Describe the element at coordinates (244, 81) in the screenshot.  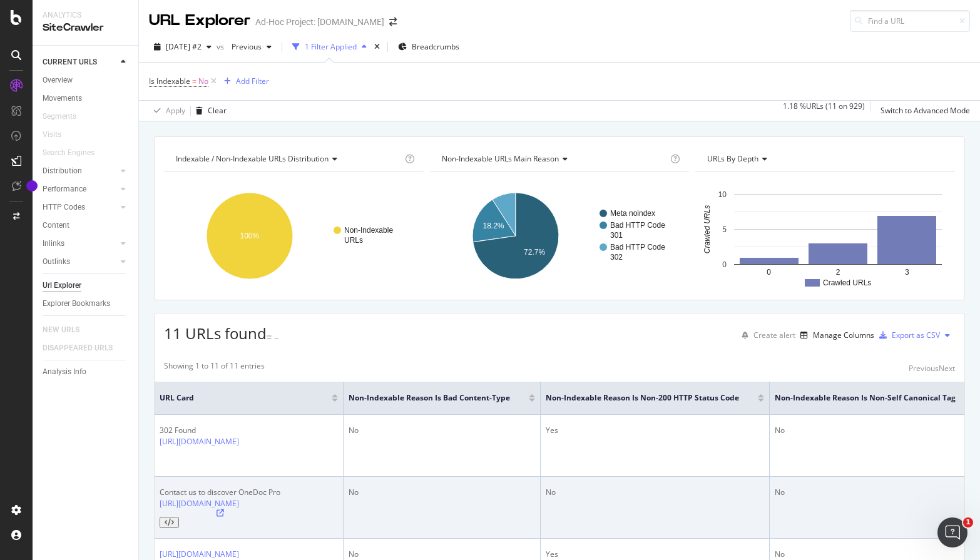
I see `button: Add Filter` at that location.